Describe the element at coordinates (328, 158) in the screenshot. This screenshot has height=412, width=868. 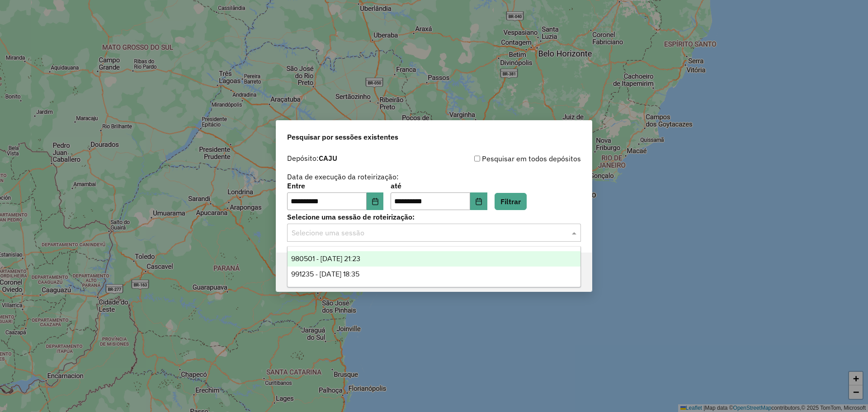
I see `strong: CAJU` at that location.